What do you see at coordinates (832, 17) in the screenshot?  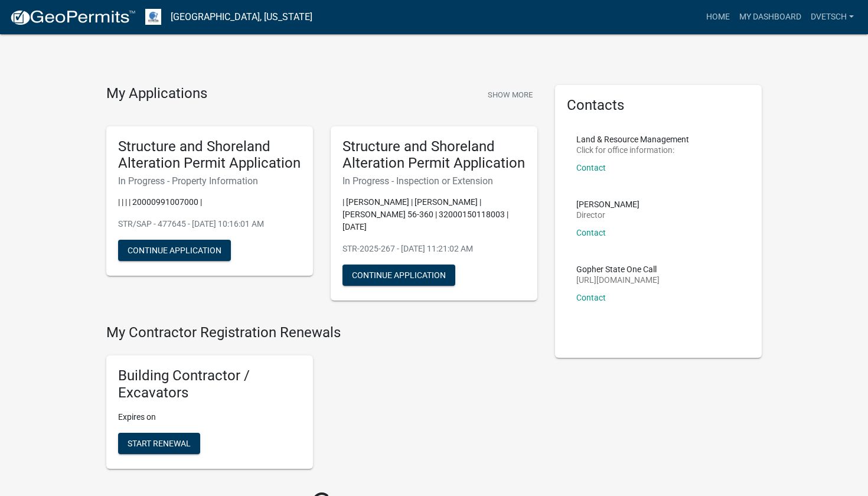 I see `a: Dvetsch` at bounding box center [832, 17].